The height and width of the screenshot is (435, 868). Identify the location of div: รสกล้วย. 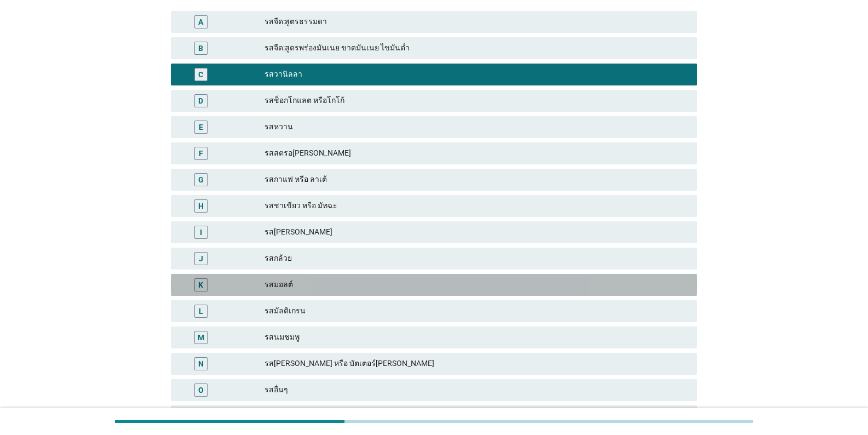
(476, 258).